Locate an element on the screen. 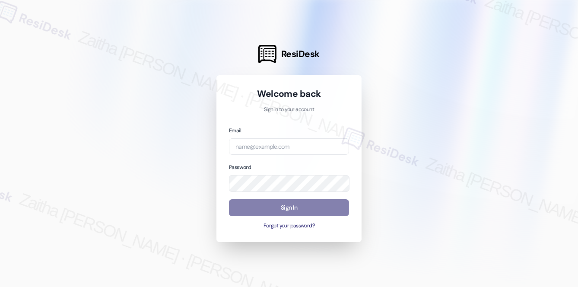  span: ResiDesk is located at coordinates (300, 54).